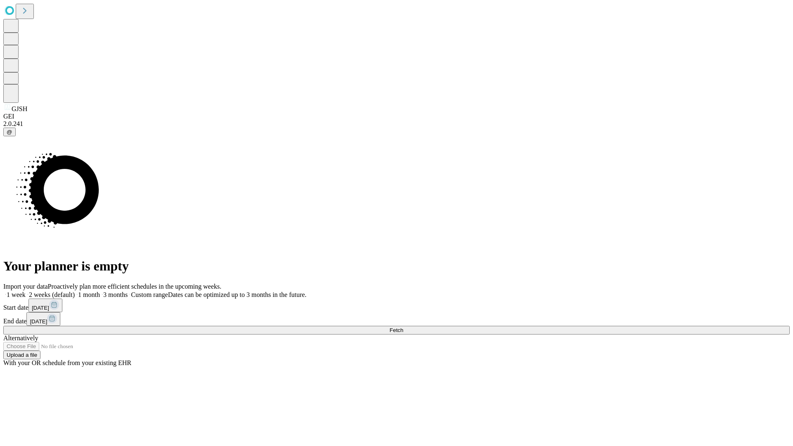 Image resolution: width=793 pixels, height=446 pixels. What do you see at coordinates (237, 294) in the screenshot?
I see `span: Dates can be optimized up to 3 months in the future.` at bounding box center [237, 294].